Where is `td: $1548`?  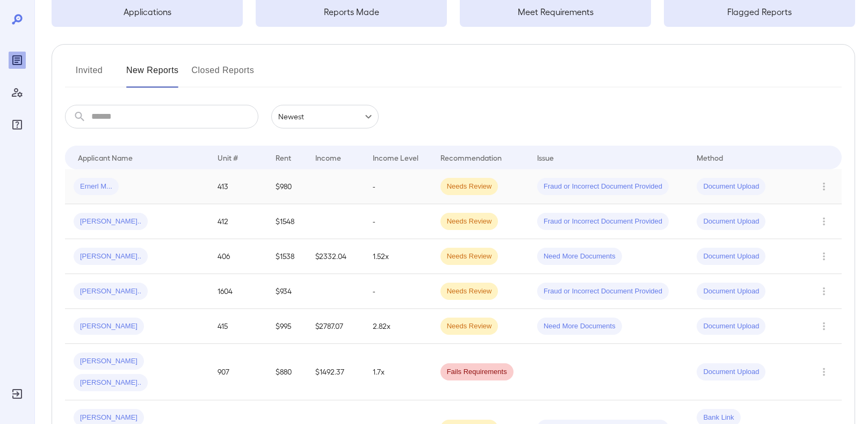
td: $1548 is located at coordinates (287, 221).